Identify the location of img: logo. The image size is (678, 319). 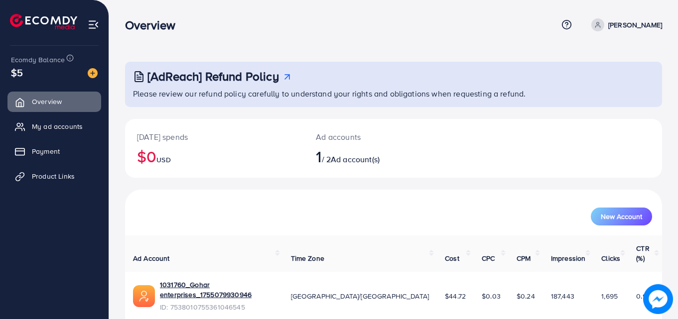
(43, 21).